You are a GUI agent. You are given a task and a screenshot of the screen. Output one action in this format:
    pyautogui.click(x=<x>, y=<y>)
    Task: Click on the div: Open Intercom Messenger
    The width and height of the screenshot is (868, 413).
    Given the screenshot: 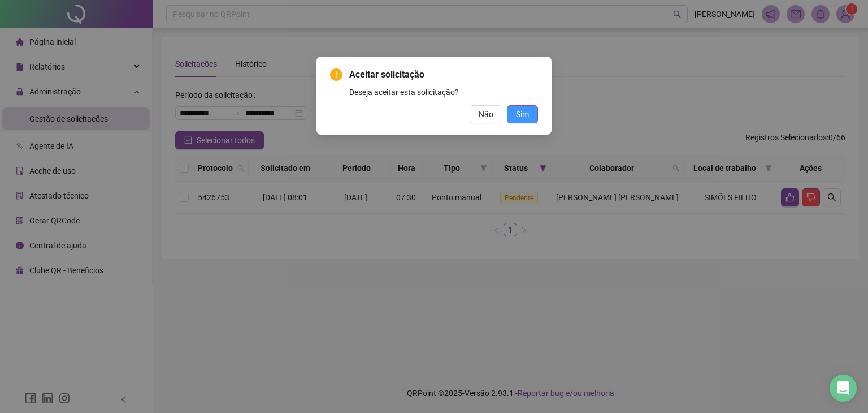 What is the action you would take?
    pyautogui.click(x=843, y=388)
    